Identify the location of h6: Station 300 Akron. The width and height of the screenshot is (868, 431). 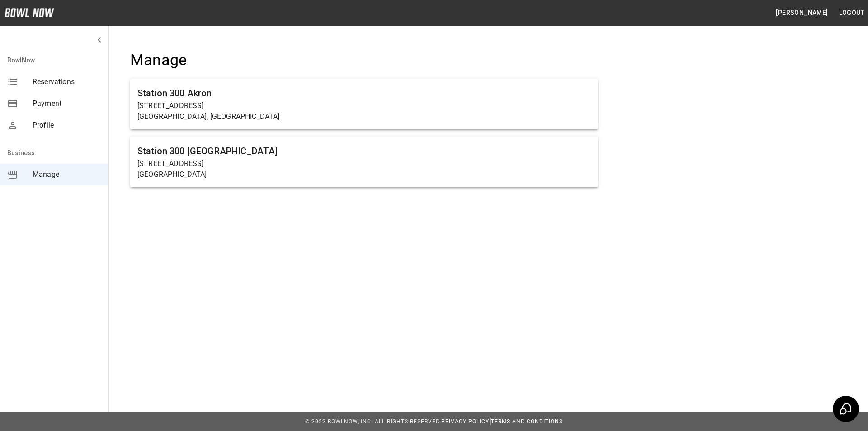
(364, 93).